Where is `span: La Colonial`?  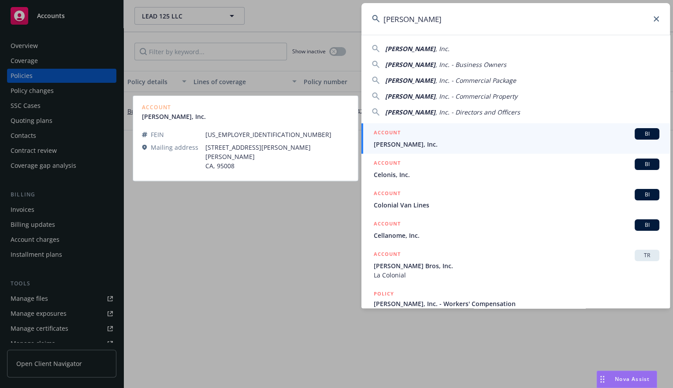
span: La Colonial is located at coordinates (516, 275).